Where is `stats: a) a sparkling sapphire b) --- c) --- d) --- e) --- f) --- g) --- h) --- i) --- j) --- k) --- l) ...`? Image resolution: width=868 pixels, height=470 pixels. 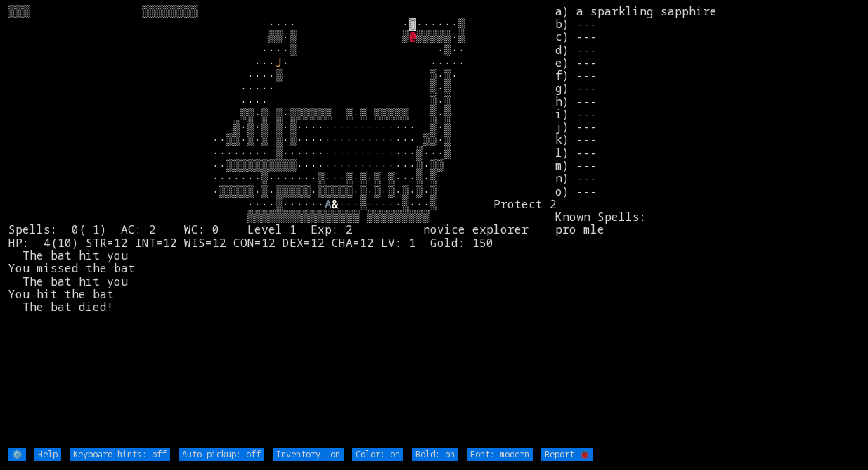
stats: a) a sparkling sapphire b) --- c) --- d) --- e) --- f) --- g) --- h) --- i) --- j) --- k) --- l) ... is located at coordinates (707, 226).